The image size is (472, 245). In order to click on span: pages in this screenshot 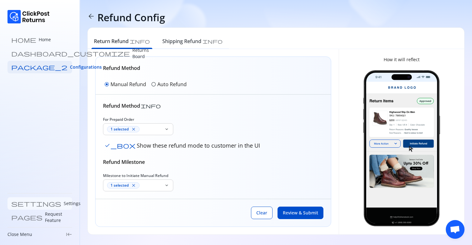, I will do `click(27, 217)`.